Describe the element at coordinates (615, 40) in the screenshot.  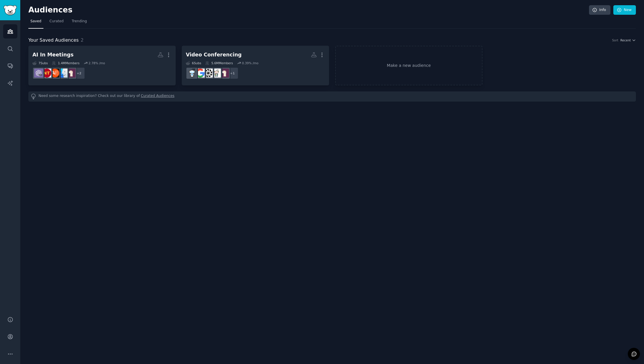
I see `div: Sort` at that location.